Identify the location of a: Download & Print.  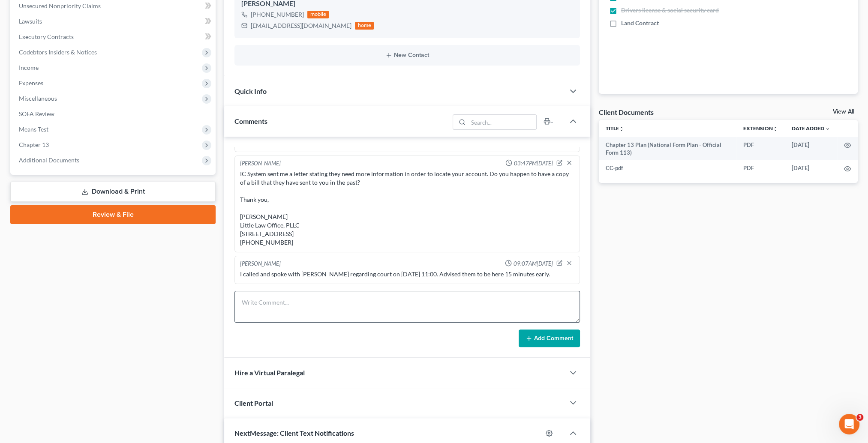
(113, 191).